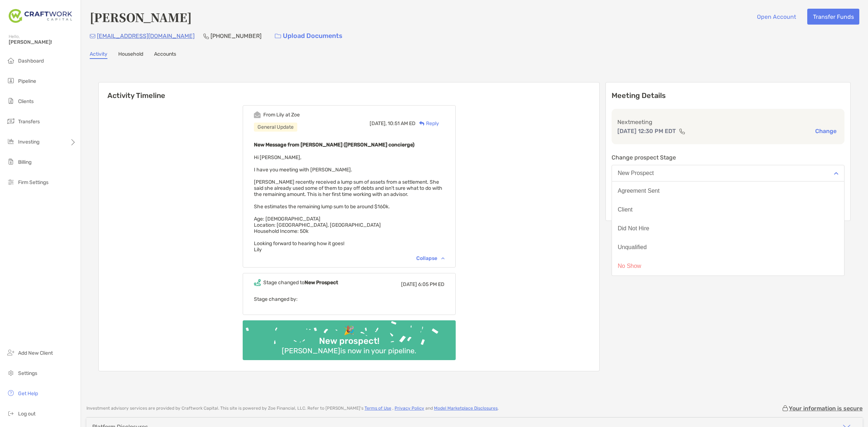 The width and height of the screenshot is (868, 427). Describe the element at coordinates (728, 266) in the screenshot. I see `button: No Show` at that location.